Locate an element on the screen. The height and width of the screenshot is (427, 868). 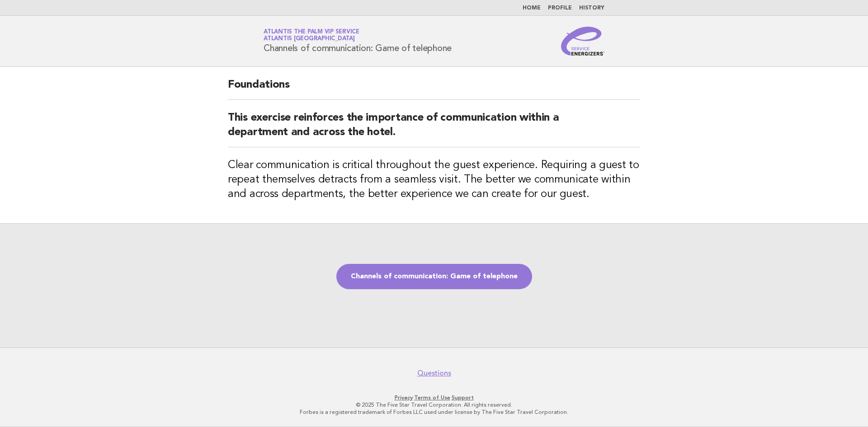
a: Terms of Use is located at coordinates (432, 398).